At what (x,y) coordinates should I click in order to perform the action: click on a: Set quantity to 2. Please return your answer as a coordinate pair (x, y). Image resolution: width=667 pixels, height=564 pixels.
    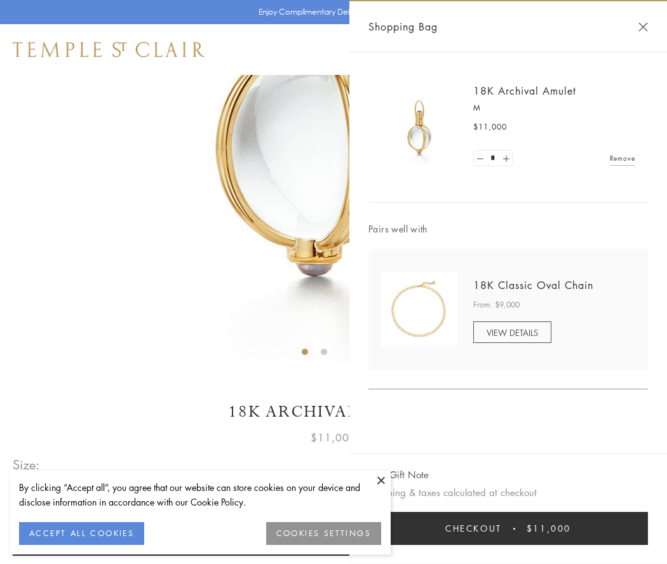
    Looking at the image, I should click on (506, 158).